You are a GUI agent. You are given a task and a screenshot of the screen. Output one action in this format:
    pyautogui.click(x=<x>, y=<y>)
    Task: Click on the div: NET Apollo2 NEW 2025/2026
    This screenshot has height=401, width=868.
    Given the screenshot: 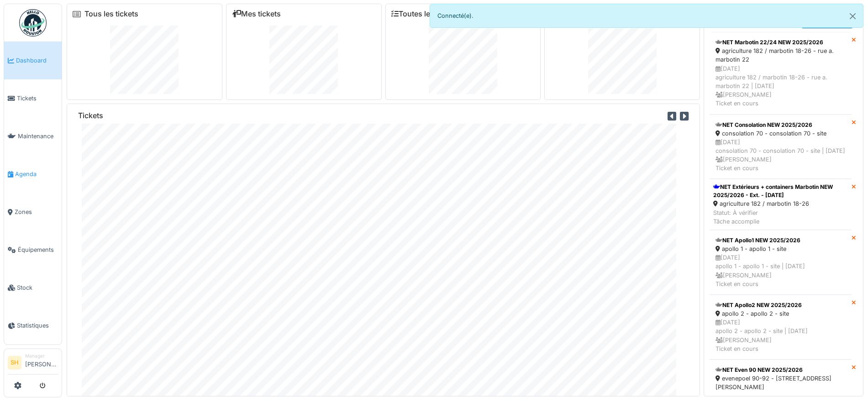 What is the action you would take?
    pyautogui.click(x=780, y=305)
    